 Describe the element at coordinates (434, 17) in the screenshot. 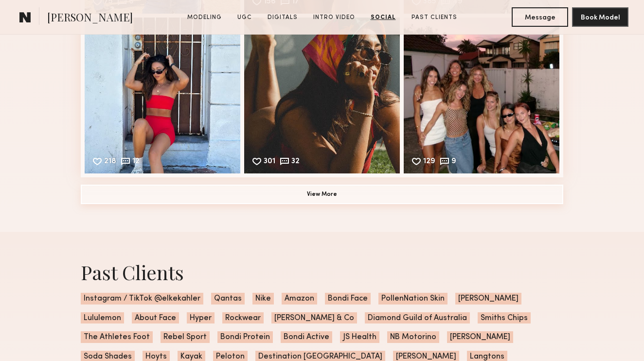

I see `a: Past Clients` at that location.